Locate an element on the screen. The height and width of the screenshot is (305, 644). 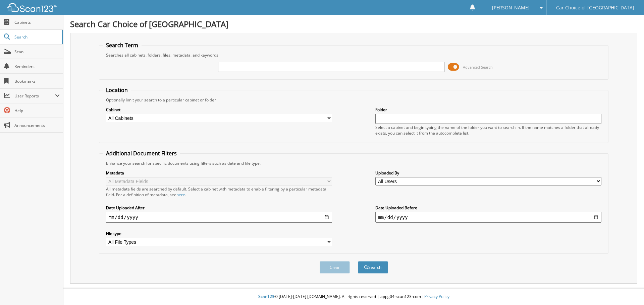
a: Privacy Policy is located at coordinates (437, 297).